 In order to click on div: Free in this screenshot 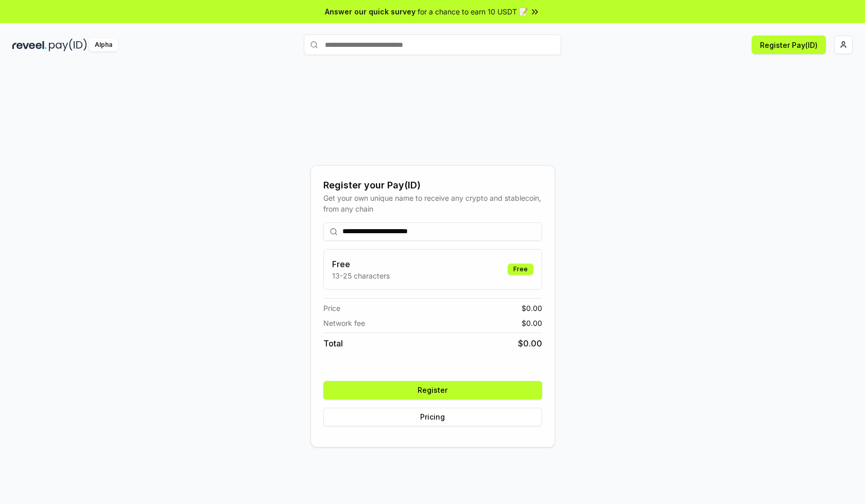, I will do `click(521, 269)`.